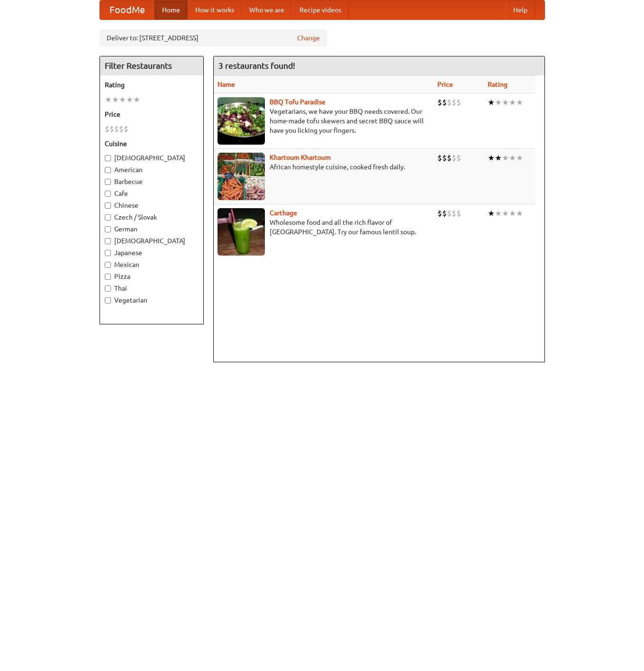 Image resolution: width=644 pixels, height=671 pixels. I want to click on a: Home, so click(171, 10).